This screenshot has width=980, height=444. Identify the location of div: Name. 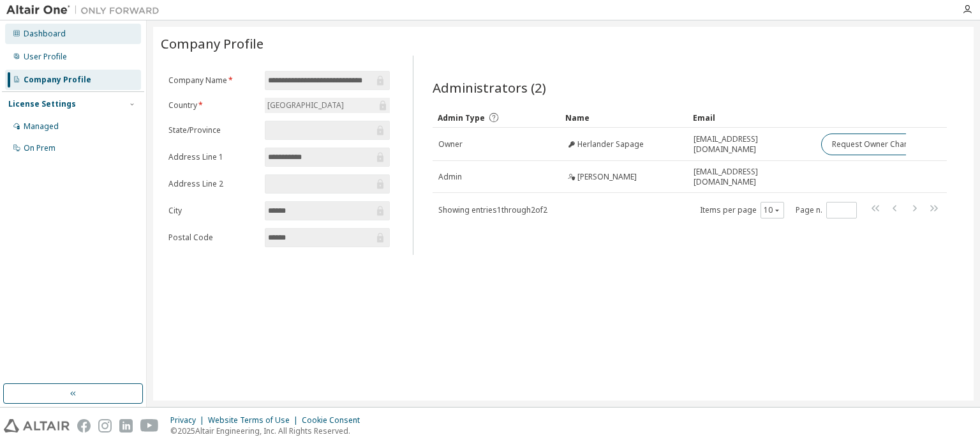
(624, 118).